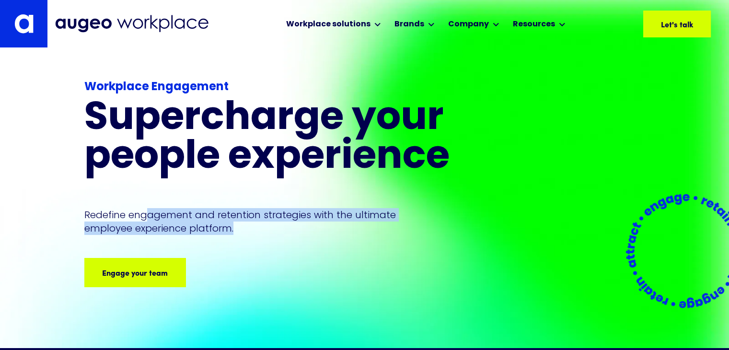  What do you see at coordinates (328, 24) in the screenshot?
I see `div: Workplace solutions` at bounding box center [328, 24].